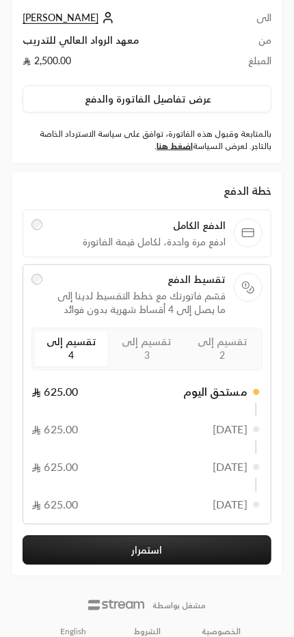  I want to click on p: مشغل بواسطة, so click(179, 606).